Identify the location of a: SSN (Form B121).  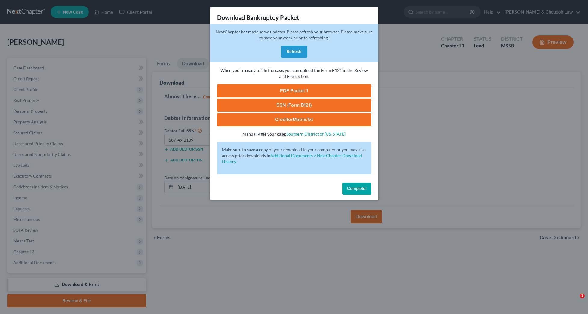
(294, 105).